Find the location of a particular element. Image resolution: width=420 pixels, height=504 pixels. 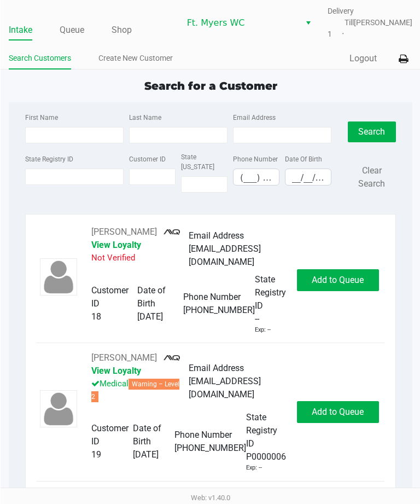

span: 18 is located at coordinates (95, 317).